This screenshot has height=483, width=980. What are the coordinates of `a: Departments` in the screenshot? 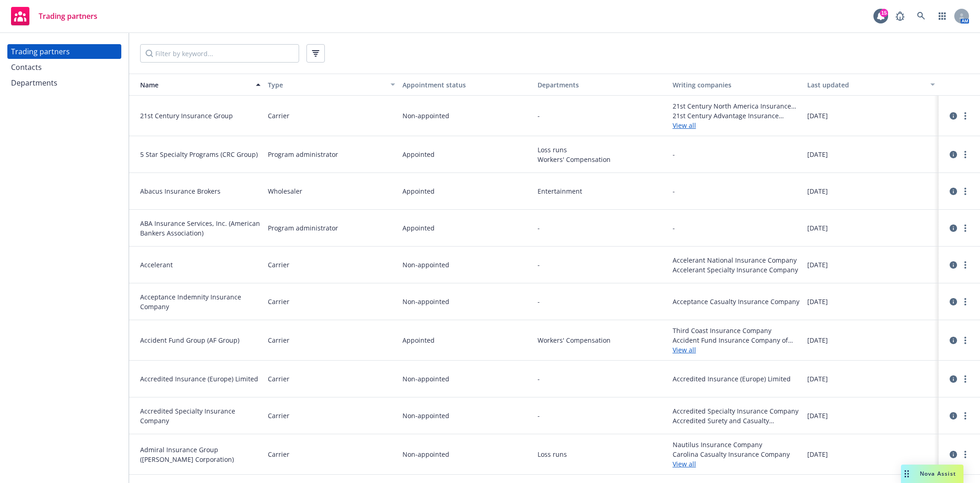 It's located at (65, 83).